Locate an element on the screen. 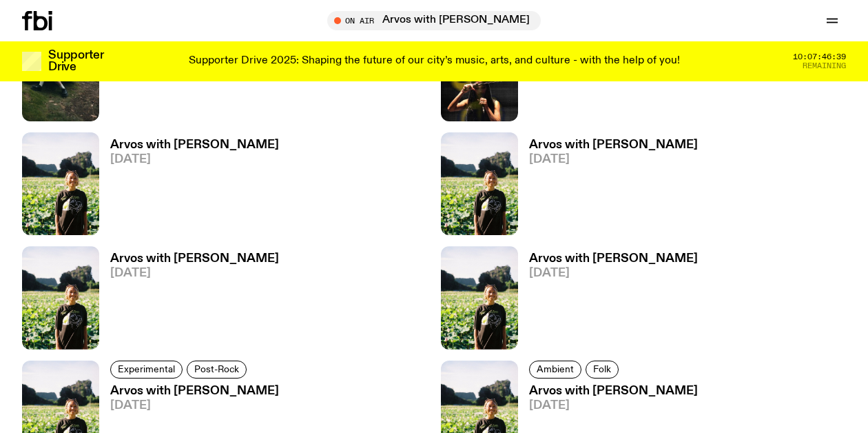 Image resolution: width=868 pixels, height=433 pixels. p: Supporter Drive 2025: Shaping the future of our city’s music, arts, and culture - with the help o... is located at coordinates (434, 61).